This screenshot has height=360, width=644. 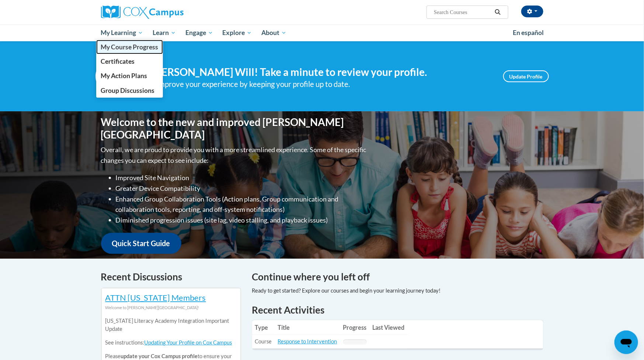 I want to click on a: My Learning, so click(x=122, y=33).